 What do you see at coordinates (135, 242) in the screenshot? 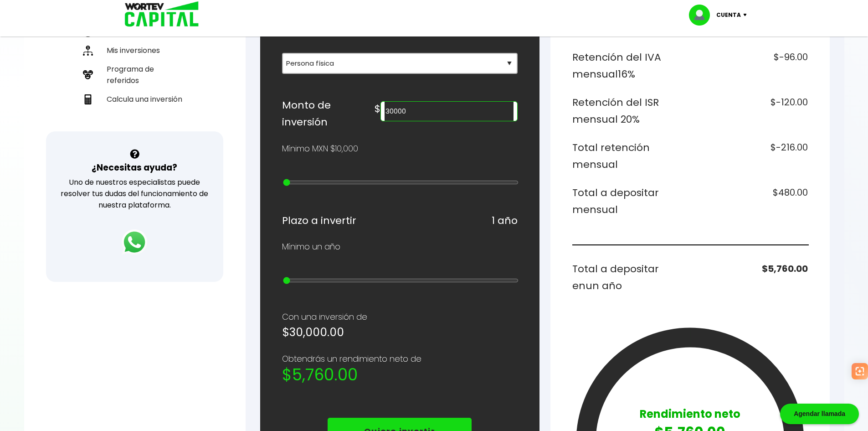
I see `img: logos_whatsapp-icon.242b2217.svg` at bounding box center [135, 242].